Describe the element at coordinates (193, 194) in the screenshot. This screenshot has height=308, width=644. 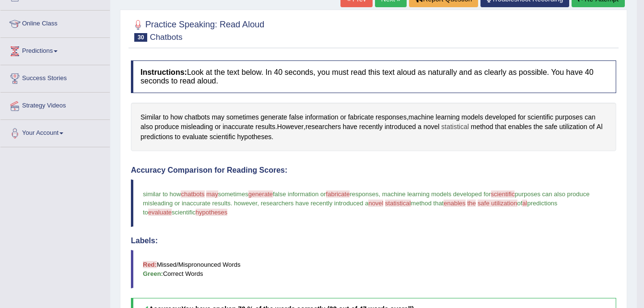
I see `span: chatbots` at that location.